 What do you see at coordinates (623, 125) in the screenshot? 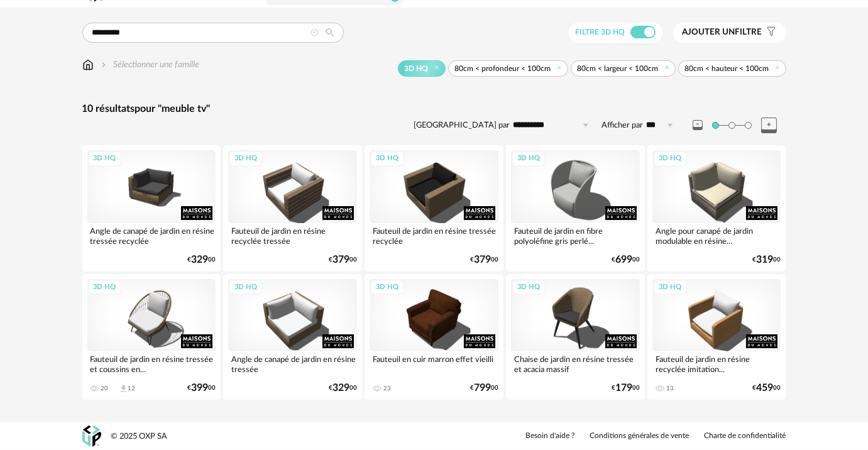
I see `label: Afficher par` at bounding box center [623, 125].